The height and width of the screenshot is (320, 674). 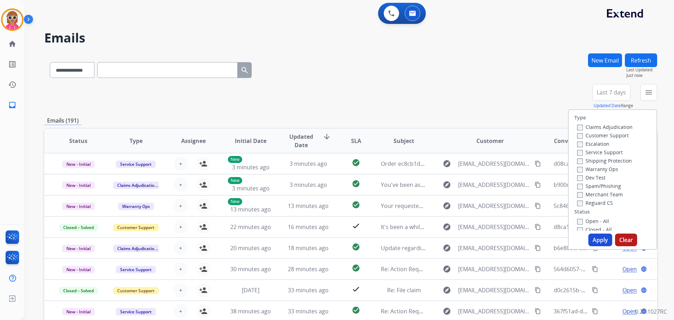 I want to click on span: Update regarding your fulfillment method for Service Order: 6f64959a-206a-40c5-a8b6-38fef471563e, so click(x=513, y=248).